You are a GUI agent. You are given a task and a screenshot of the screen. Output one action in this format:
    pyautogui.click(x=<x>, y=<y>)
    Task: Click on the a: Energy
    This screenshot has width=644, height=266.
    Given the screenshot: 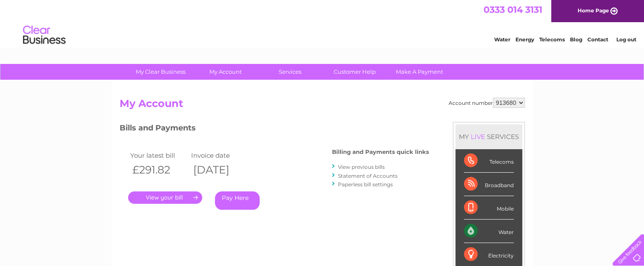 What is the action you would take?
    pyautogui.click(x=524, y=39)
    